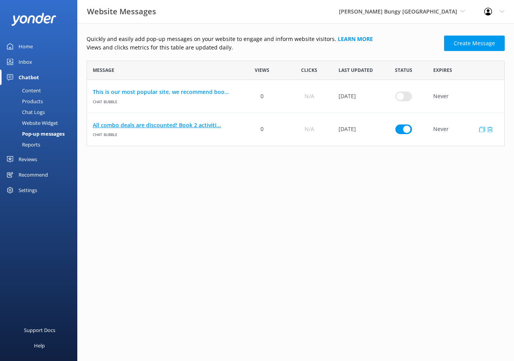  Describe the element at coordinates (474, 43) in the screenshot. I see `a: Create Message` at that location.